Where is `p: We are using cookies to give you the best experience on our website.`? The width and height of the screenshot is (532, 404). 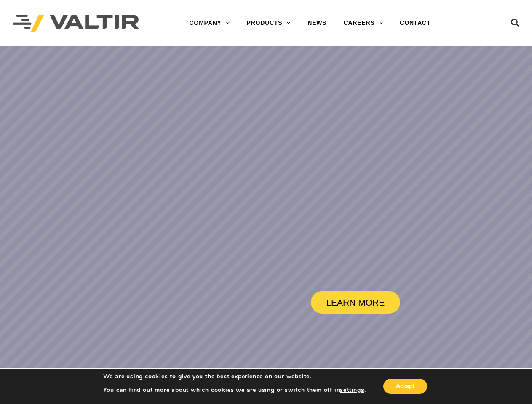 p: We are using cookies to give you the best experience on our website. is located at coordinates (235, 377).